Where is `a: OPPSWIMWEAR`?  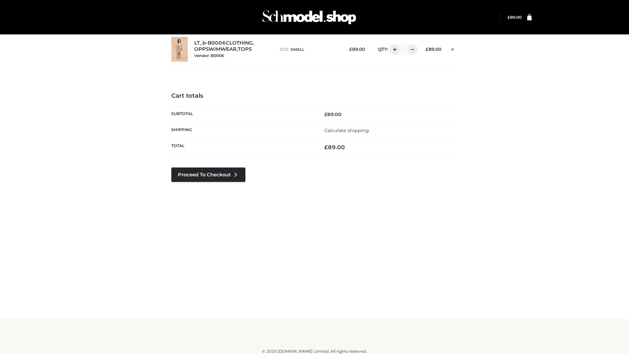 a: OPPSWIMWEAR is located at coordinates (215, 49).